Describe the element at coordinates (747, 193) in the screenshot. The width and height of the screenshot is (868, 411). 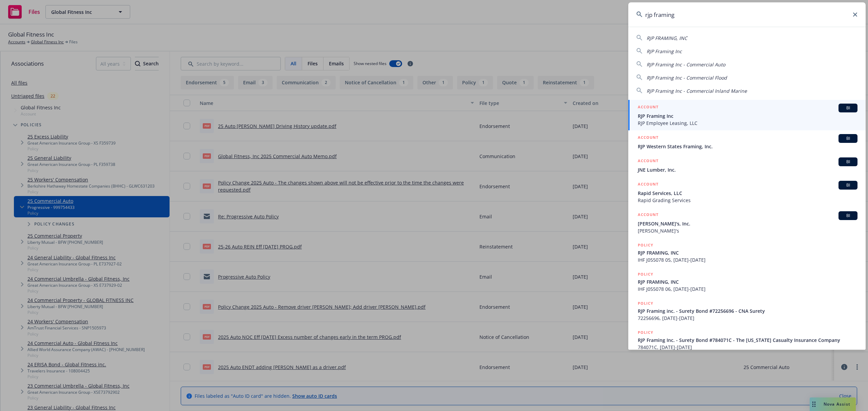
I see `span: Rapid Services, LLC` at that location.